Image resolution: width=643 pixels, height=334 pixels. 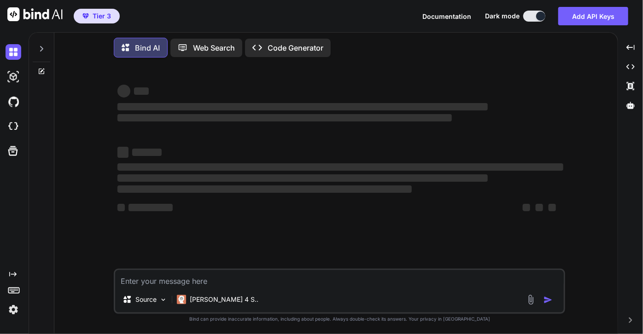 I want to click on p: Web Search, so click(x=214, y=48).